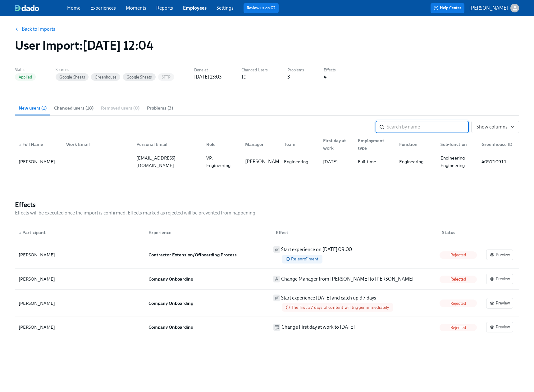 The width and height of the screenshot is (534, 392). Describe the element at coordinates (165, 8) in the screenshot. I see `a: Reports` at that location.